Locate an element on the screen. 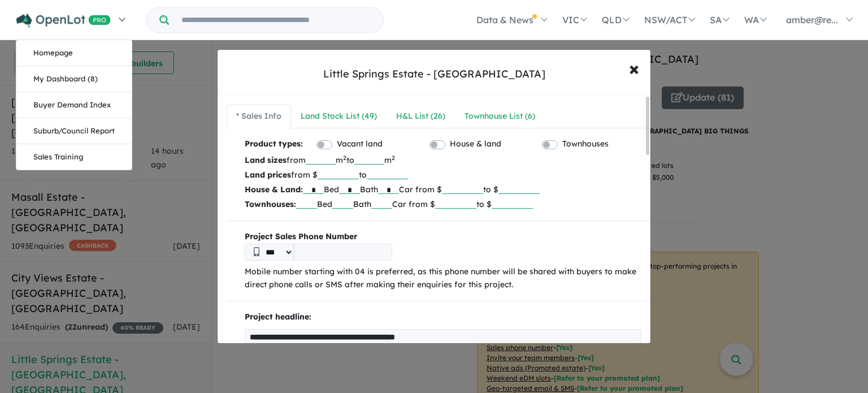 The height and width of the screenshot is (393, 868). label: Vacant land is located at coordinates (359, 144).